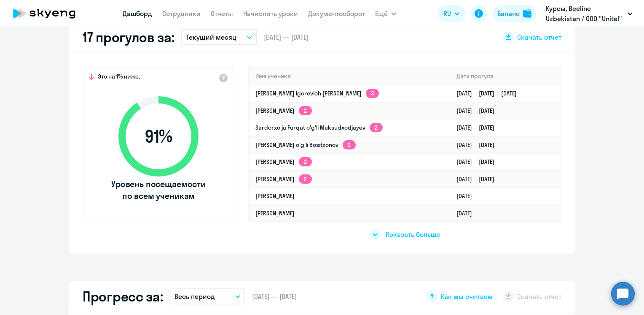 This screenshot has width=644, height=315. What do you see at coordinates (219, 37) in the screenshot?
I see `button: Текущий месяц` at bounding box center [219, 37].